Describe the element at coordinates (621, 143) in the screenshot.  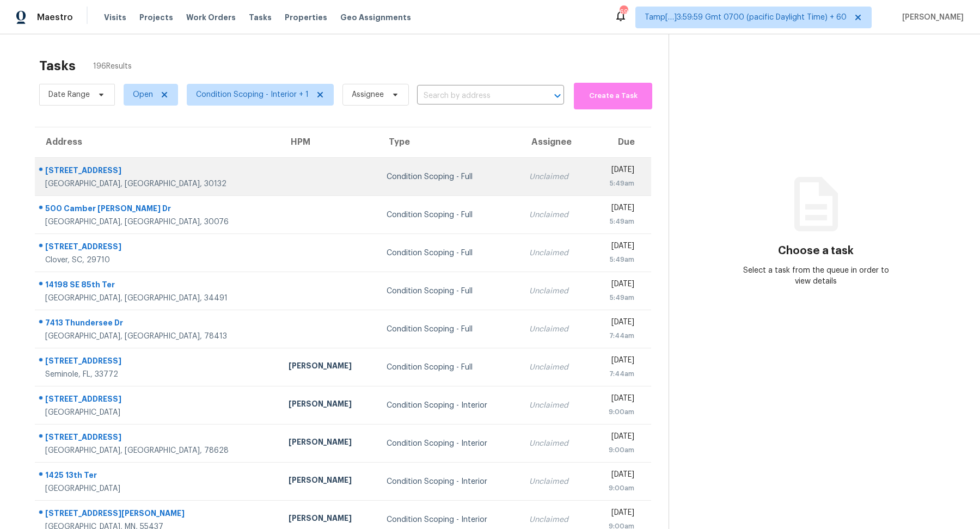
I see `th: Due` at that location.